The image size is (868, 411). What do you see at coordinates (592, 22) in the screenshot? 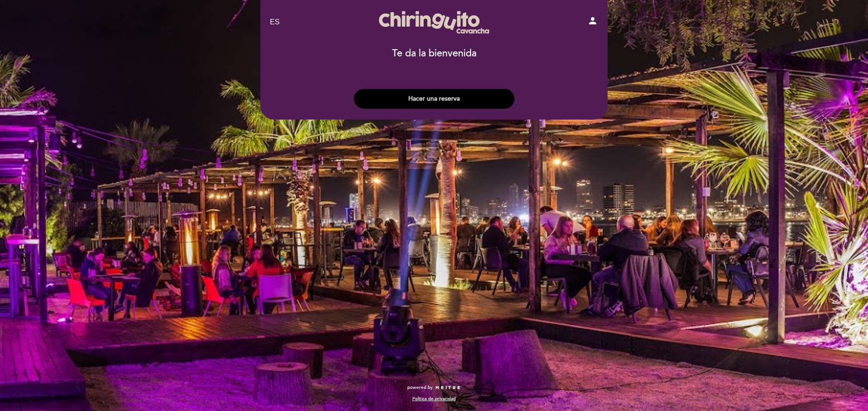
I see `button: person` at bounding box center [592, 22].